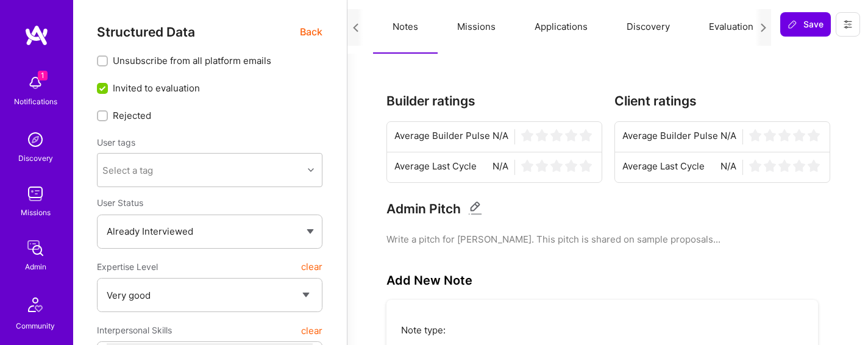 The image size is (868, 345). I want to click on span: Already Interviewed, so click(150, 231).